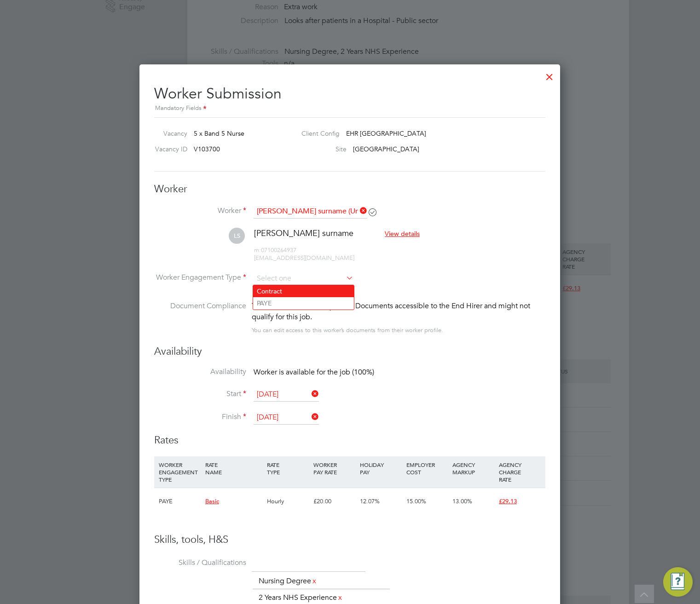 Image resolution: width=700 pixels, height=604 pixels. What do you see at coordinates (200, 563) in the screenshot?
I see `label: Skills / Qualifications` at bounding box center [200, 563].